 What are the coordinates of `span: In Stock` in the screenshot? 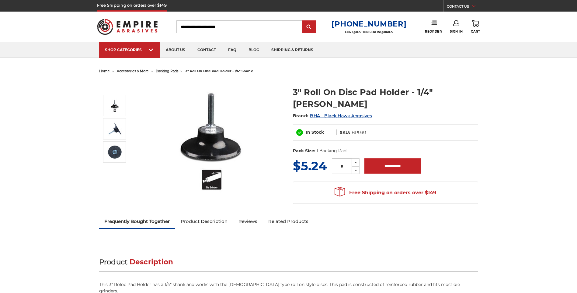 It's located at (315, 132).